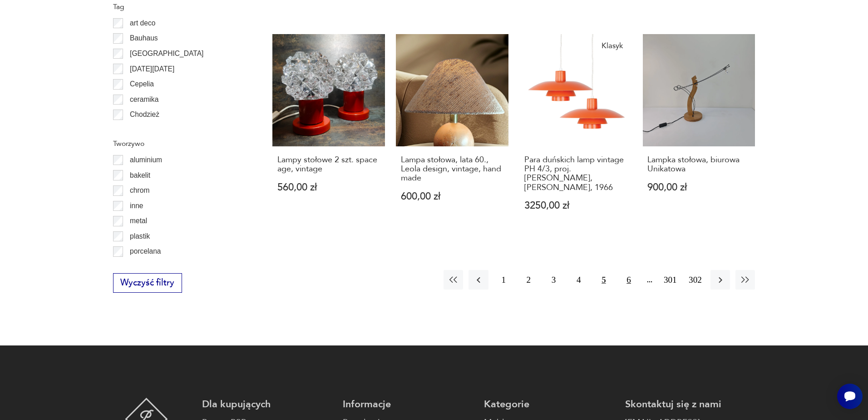  I want to click on p: plastik, so click(140, 236).